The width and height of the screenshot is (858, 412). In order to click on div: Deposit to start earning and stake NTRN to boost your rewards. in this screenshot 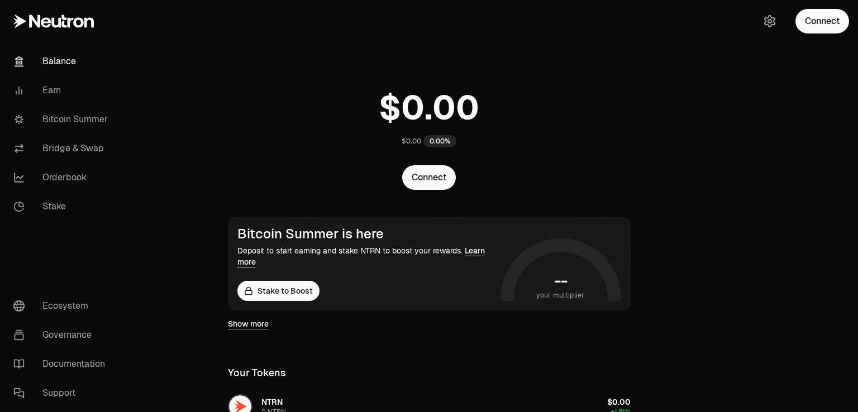, I will do `click(367, 256)`.